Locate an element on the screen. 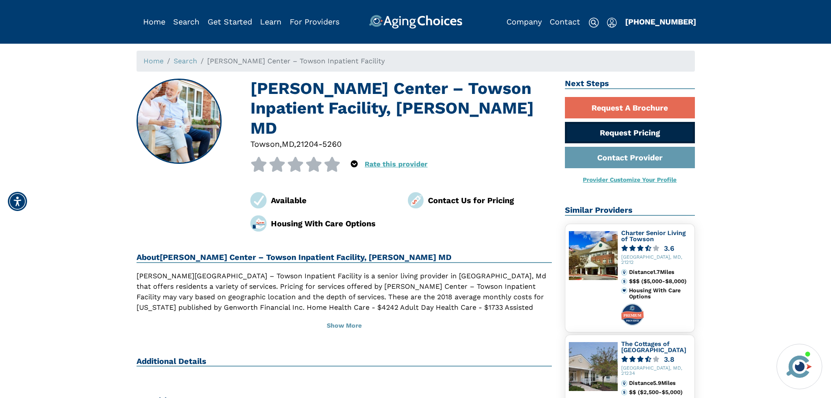 This screenshot has height=398, width=831. a: Contact Provider is located at coordinates (630, 157).